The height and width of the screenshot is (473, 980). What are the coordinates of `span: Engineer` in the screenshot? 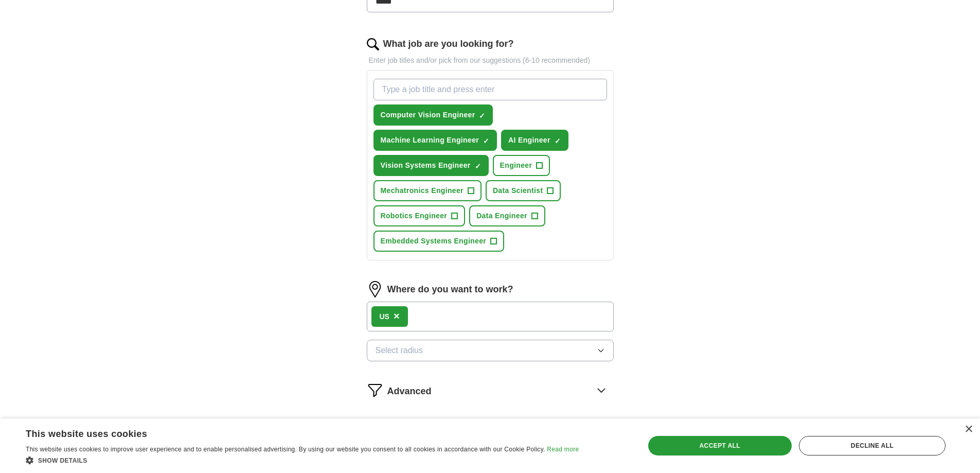 It's located at (516, 165).